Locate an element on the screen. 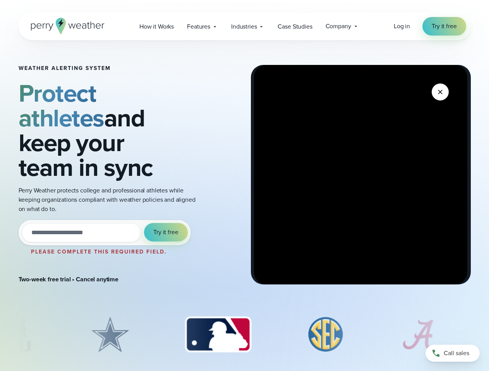 The width and height of the screenshot is (489, 371). span: Log in is located at coordinates (402, 26).